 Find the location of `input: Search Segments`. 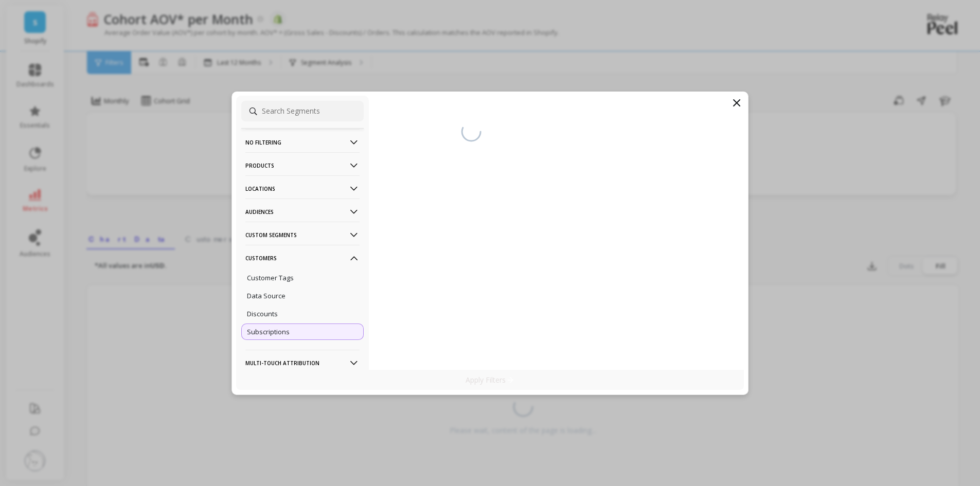

input: Search Segments is located at coordinates (303, 111).